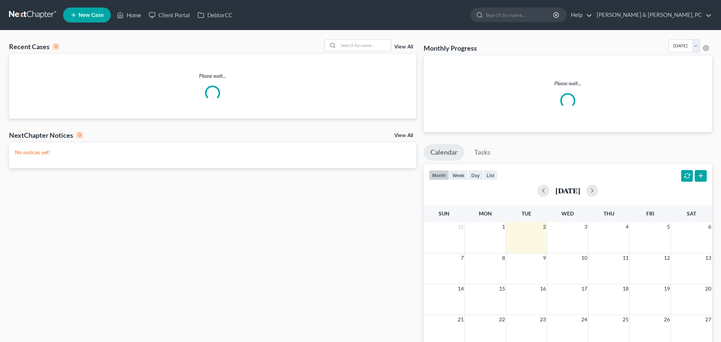  What do you see at coordinates (584, 258) in the screenshot?
I see `span: 10` at bounding box center [584, 258].